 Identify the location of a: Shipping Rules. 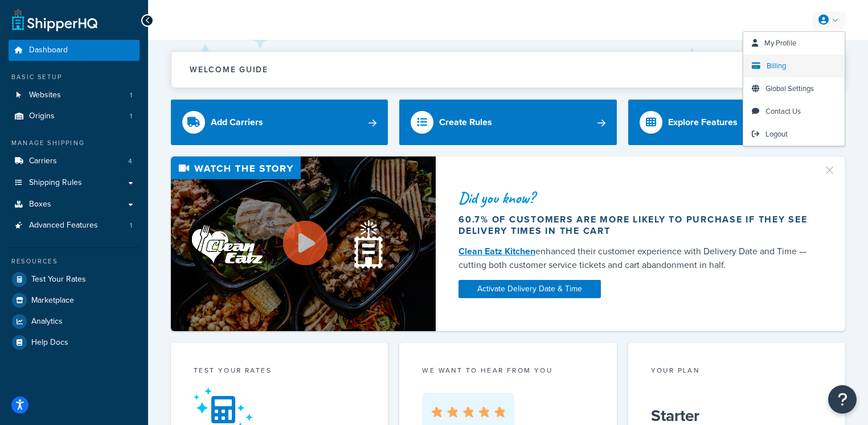
(74, 183).